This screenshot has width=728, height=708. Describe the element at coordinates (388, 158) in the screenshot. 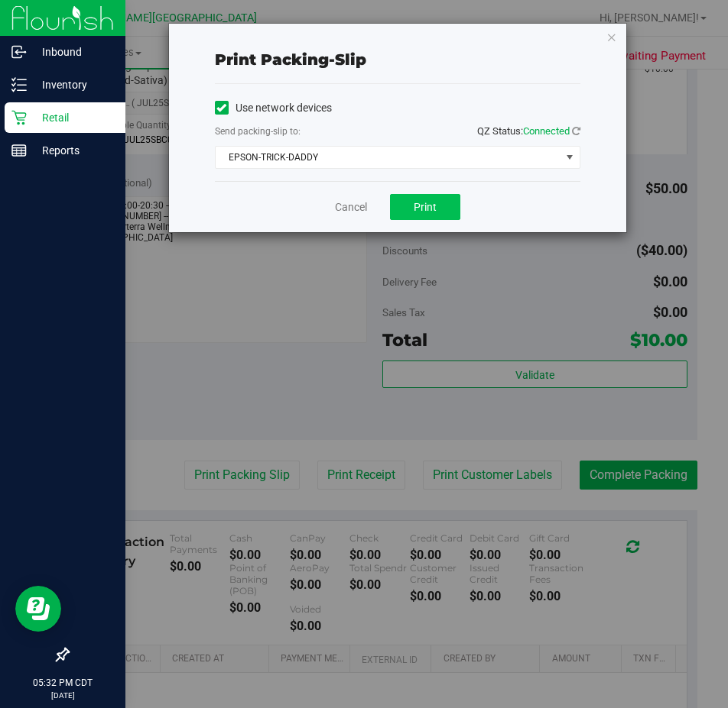

I see `span: EPSON-TRICK-DADDY` at that location.